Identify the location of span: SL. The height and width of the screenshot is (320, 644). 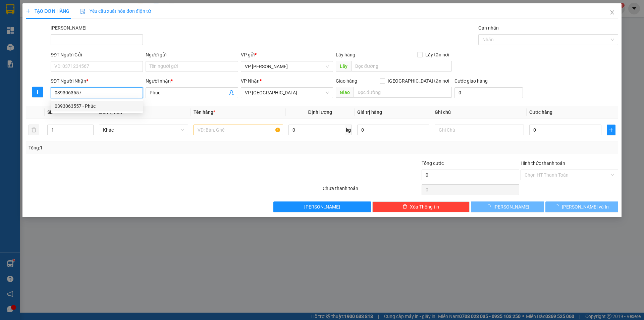
(50, 112).